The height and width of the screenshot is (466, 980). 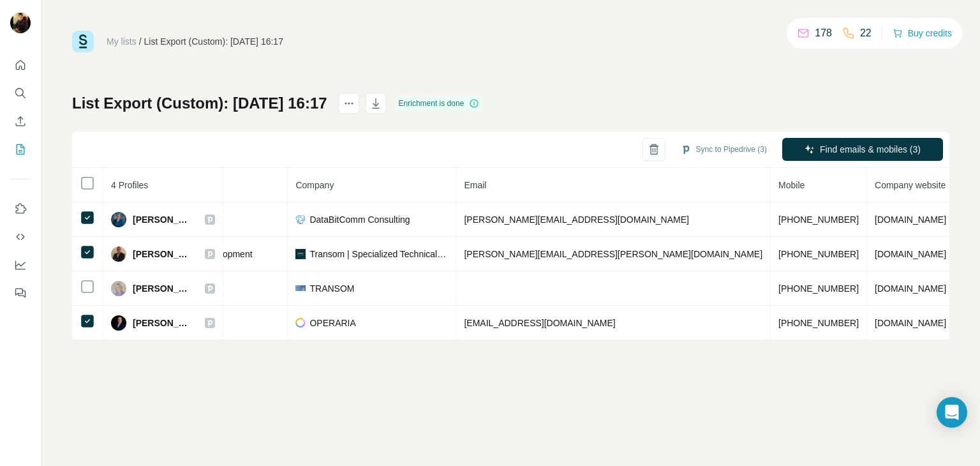 What do you see at coordinates (20, 293) in the screenshot?
I see `button: Feedback` at bounding box center [20, 293].